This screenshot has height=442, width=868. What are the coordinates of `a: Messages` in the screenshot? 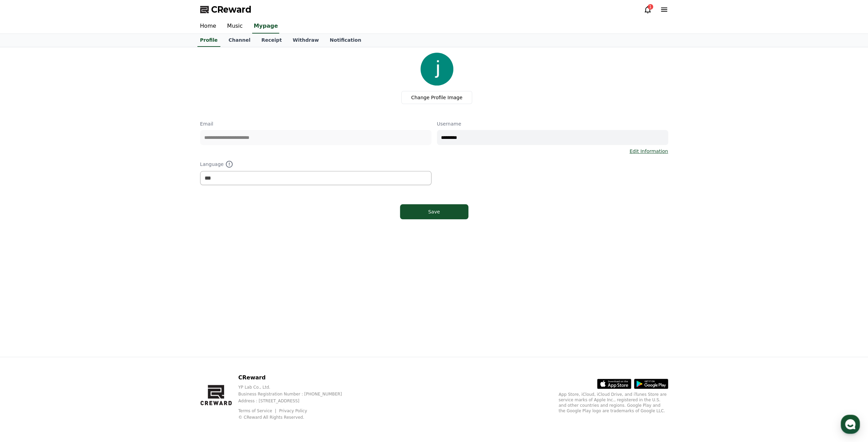 It's located at (66, 226).